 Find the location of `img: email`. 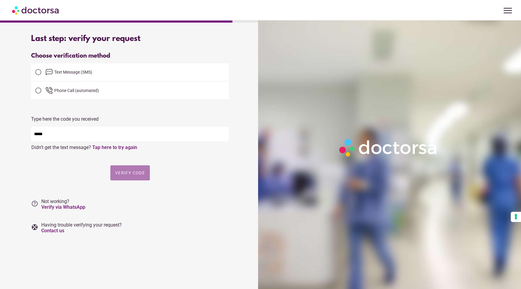

img: email is located at coordinates (49, 72).